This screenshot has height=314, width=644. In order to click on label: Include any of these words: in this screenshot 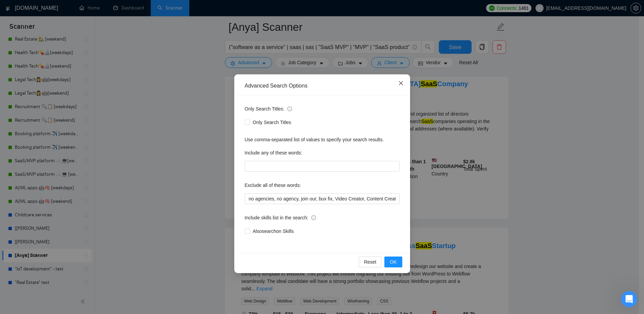, I will do `click(273, 153)`.